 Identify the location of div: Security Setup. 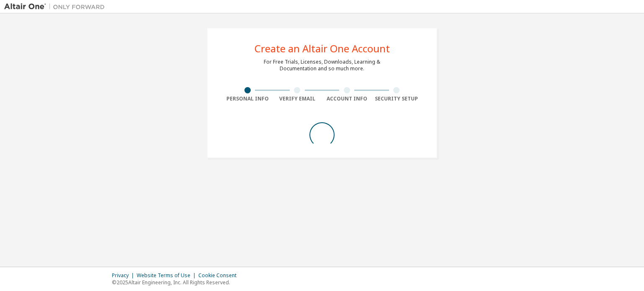
(397, 99).